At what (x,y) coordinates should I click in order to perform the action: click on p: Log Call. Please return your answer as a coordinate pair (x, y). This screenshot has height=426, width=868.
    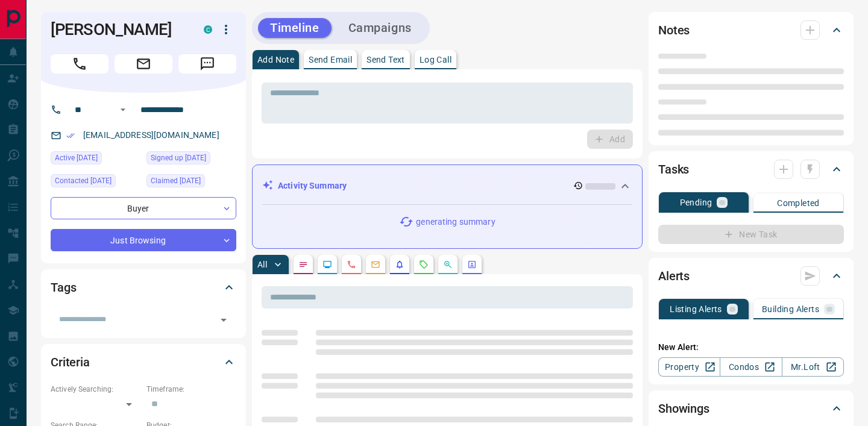
    Looking at the image, I should click on (435, 60).